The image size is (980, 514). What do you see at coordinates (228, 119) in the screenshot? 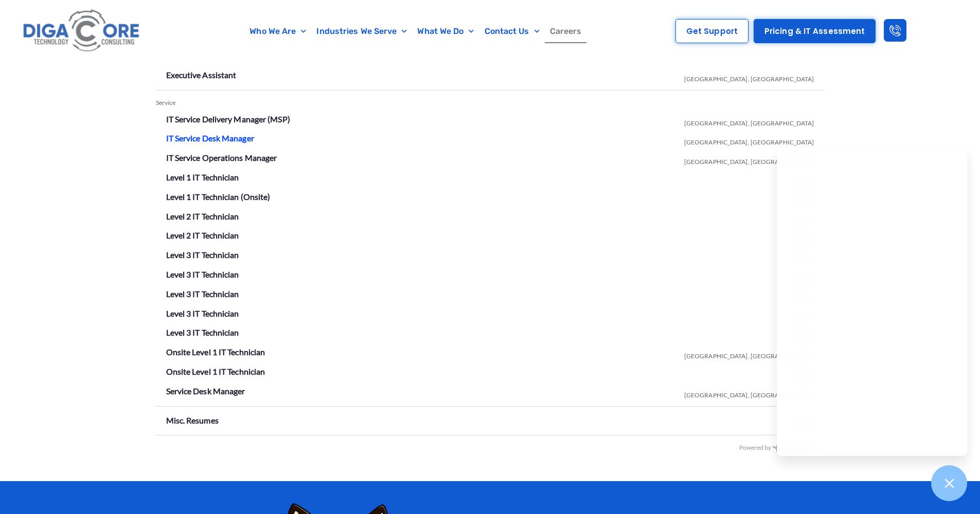
I see `a: IT Service Delivery Manager (MSP)` at bounding box center [228, 119].